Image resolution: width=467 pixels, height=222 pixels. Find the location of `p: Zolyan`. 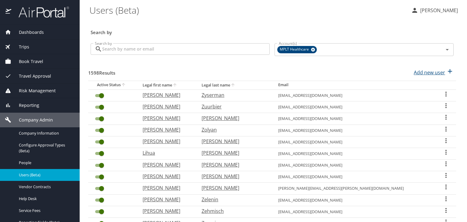

p: Zolyan is located at coordinates (234, 130).